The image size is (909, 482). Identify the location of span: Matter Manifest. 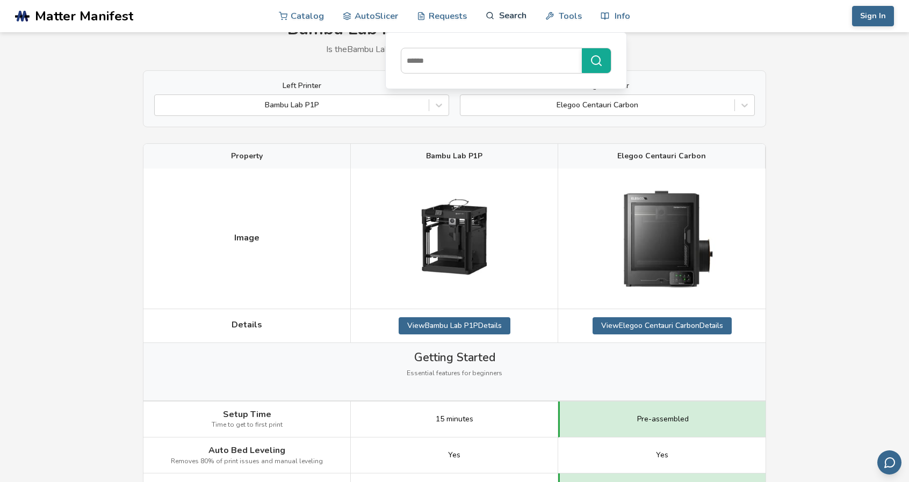
(84, 16).